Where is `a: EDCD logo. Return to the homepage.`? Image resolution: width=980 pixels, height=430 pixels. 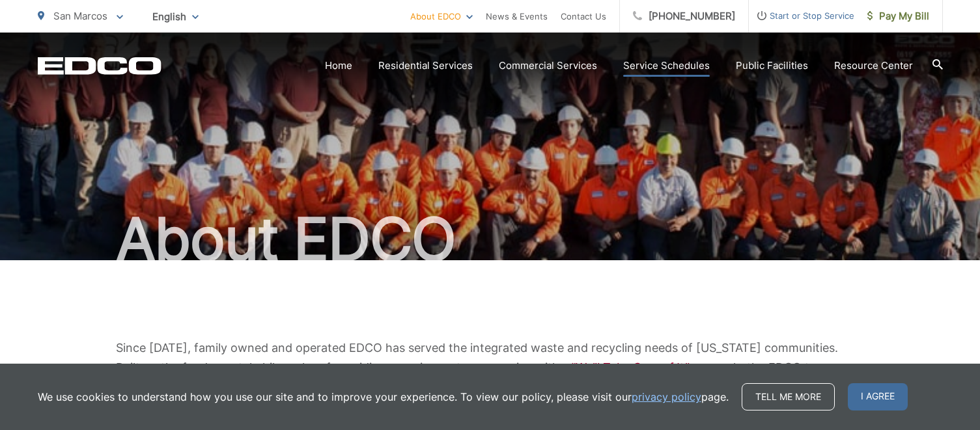 a: EDCD logo. Return to the homepage. is located at coordinates (100, 66).